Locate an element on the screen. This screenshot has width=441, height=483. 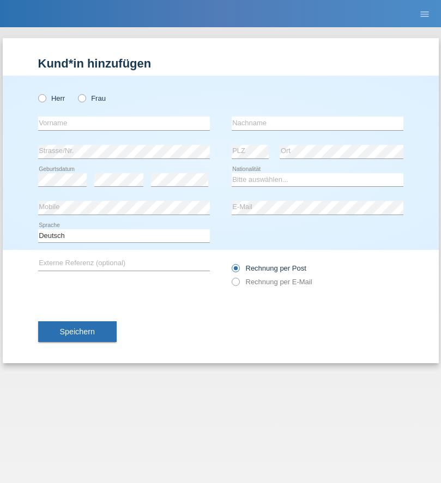
label: Frau is located at coordinates (92, 98).